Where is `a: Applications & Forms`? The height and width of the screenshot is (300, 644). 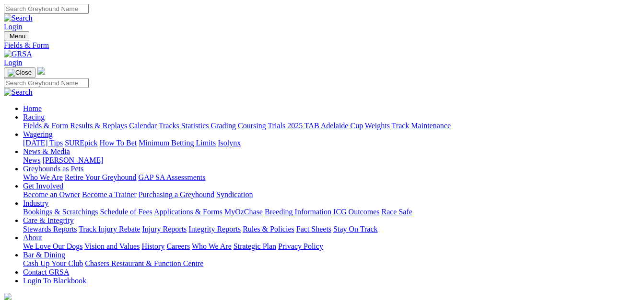 a: Applications & Forms is located at coordinates (188, 212).